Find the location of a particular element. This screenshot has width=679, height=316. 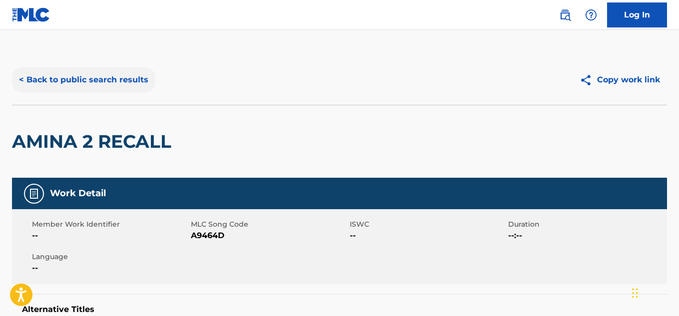

button: Copy work link is located at coordinates (619, 80).